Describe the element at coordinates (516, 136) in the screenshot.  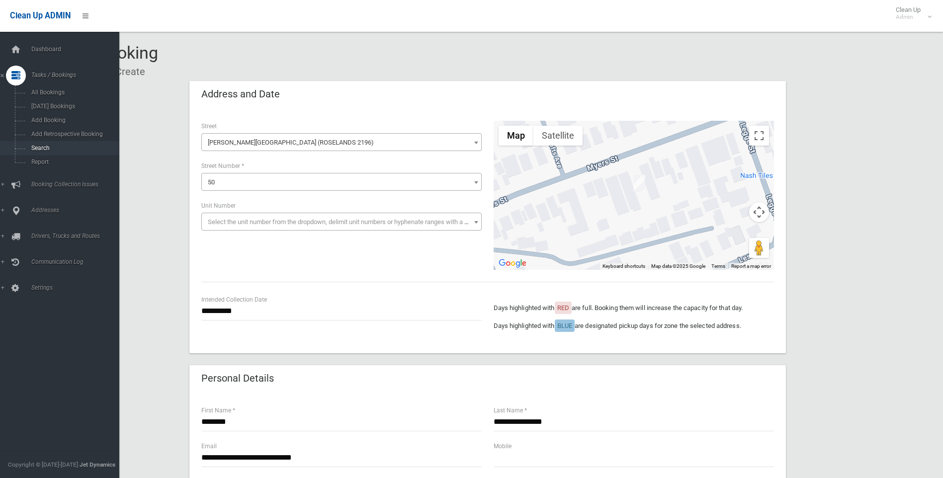
I see `button: Show street map` at that location.